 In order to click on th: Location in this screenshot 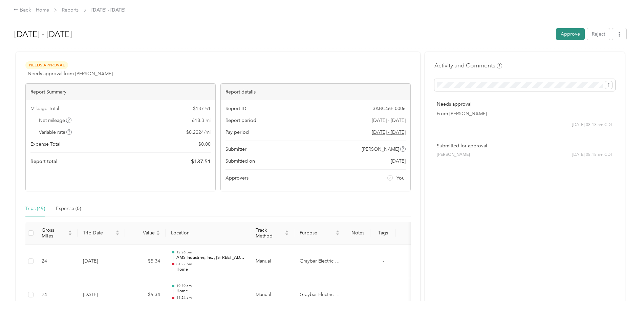, I will do `click(208, 233)`.